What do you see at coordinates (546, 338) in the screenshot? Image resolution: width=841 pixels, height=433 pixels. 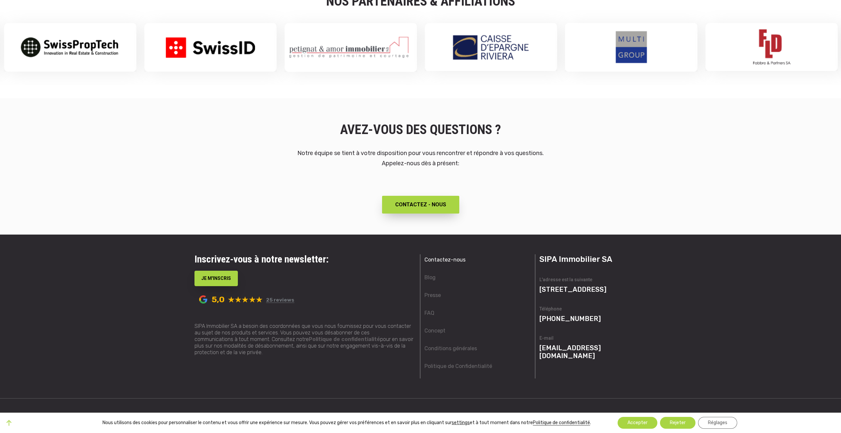 I see `span: E-mail` at bounding box center [546, 338].